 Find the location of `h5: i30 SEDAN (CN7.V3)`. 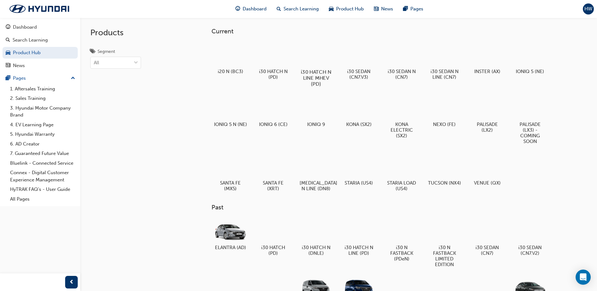

h5: i30 SEDAN (CN7.V3) is located at coordinates (358, 74).